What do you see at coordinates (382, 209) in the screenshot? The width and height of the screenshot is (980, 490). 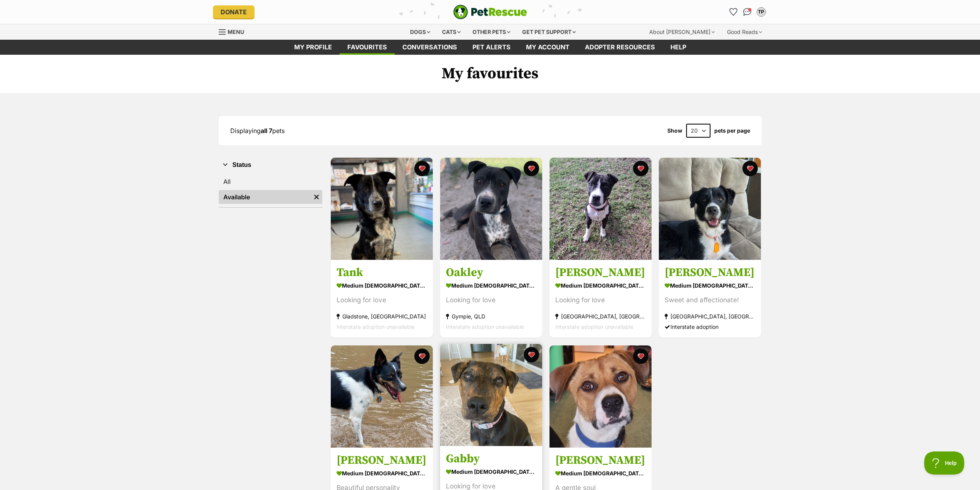 I see `img: Tank` at bounding box center [382, 209].